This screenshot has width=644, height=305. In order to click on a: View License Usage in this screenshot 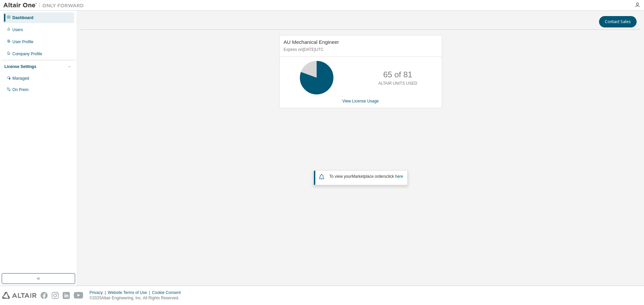, I will do `click(360, 101)`.